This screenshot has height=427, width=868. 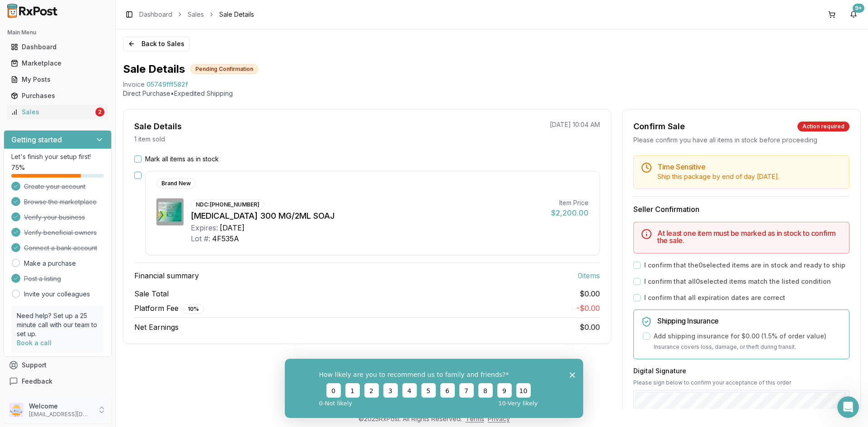 I want to click on div: 10 - Very likely, so click(x=211, y=44).